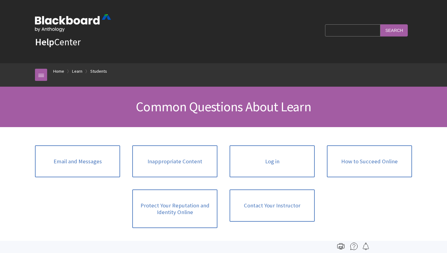  I want to click on a: HelpCenter, so click(58, 42).